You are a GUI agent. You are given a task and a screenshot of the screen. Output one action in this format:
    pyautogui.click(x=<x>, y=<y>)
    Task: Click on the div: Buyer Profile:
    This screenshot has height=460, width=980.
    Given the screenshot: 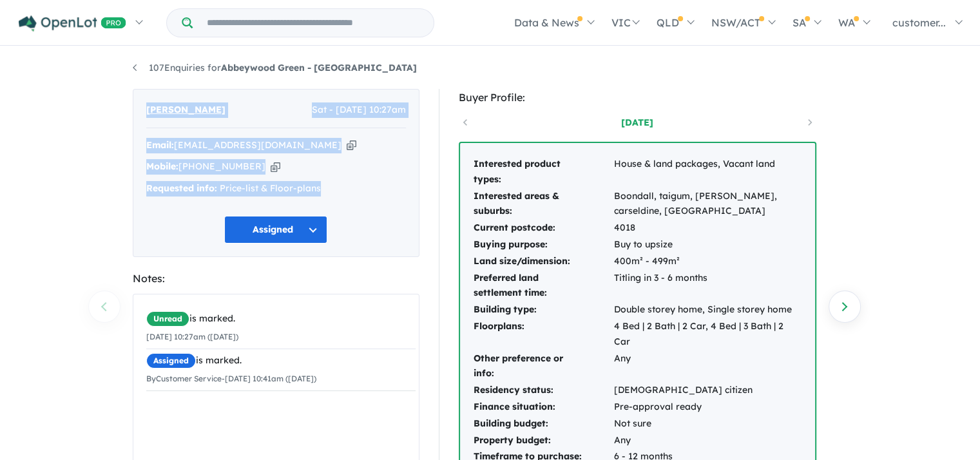 What is the action you would take?
    pyautogui.click(x=637, y=98)
    